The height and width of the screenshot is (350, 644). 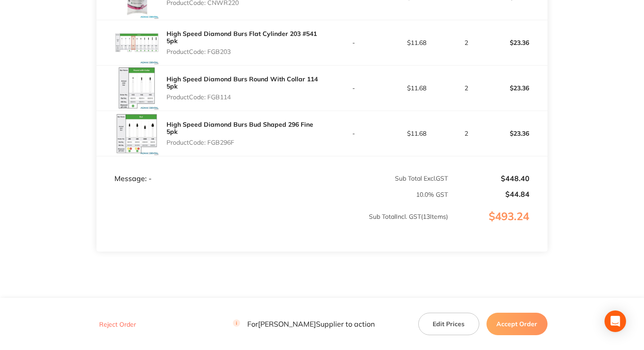 I want to click on button: Accept Order, so click(x=517, y=324).